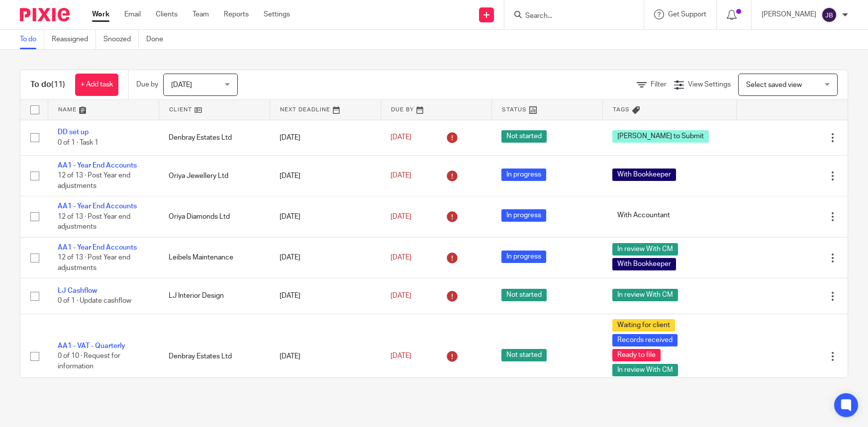 Image resolution: width=868 pixels, height=427 pixels. Describe the element at coordinates (214, 217) in the screenshot. I see `td: Oriya Diamonds Ltd` at that location.